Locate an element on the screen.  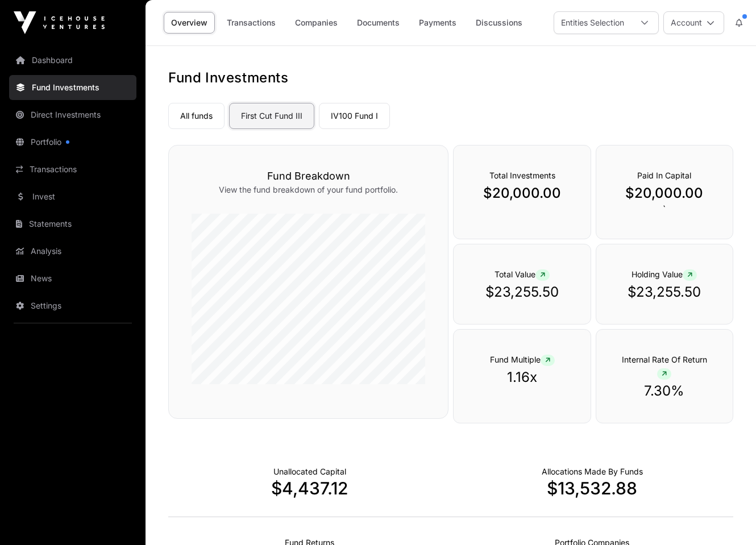
span: Fund Multiple is located at coordinates (523, 359).